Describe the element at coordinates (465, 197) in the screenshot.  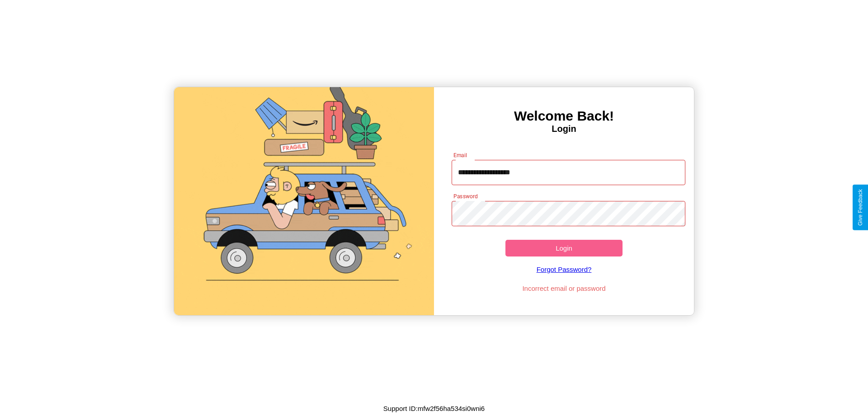
I see `label: Password` at that location.